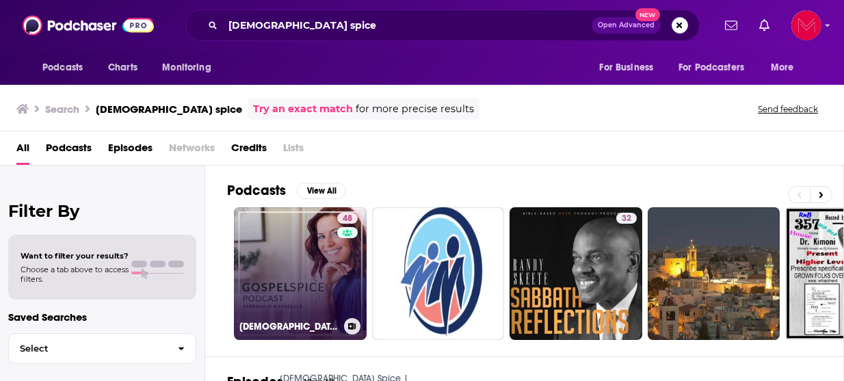 Image resolution: width=844 pixels, height=381 pixels. What do you see at coordinates (249, 150) in the screenshot?
I see `span: Credits` at bounding box center [249, 150].